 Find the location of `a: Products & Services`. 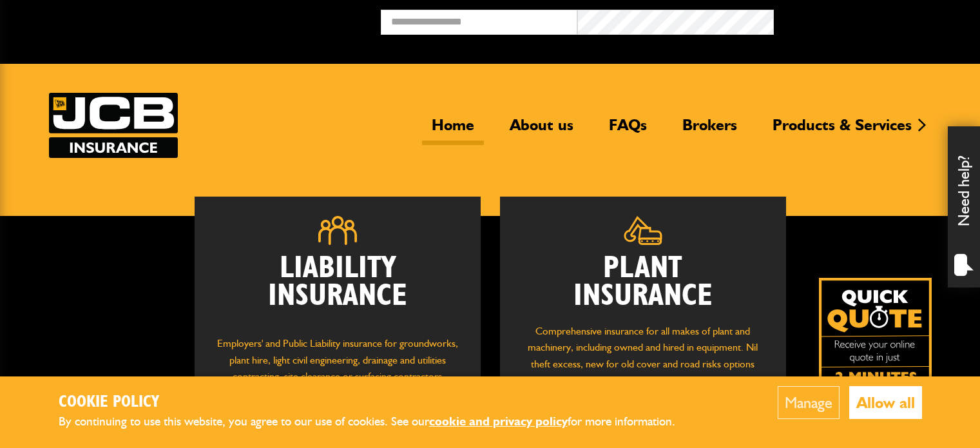

a: Products & Services is located at coordinates (843, 130).